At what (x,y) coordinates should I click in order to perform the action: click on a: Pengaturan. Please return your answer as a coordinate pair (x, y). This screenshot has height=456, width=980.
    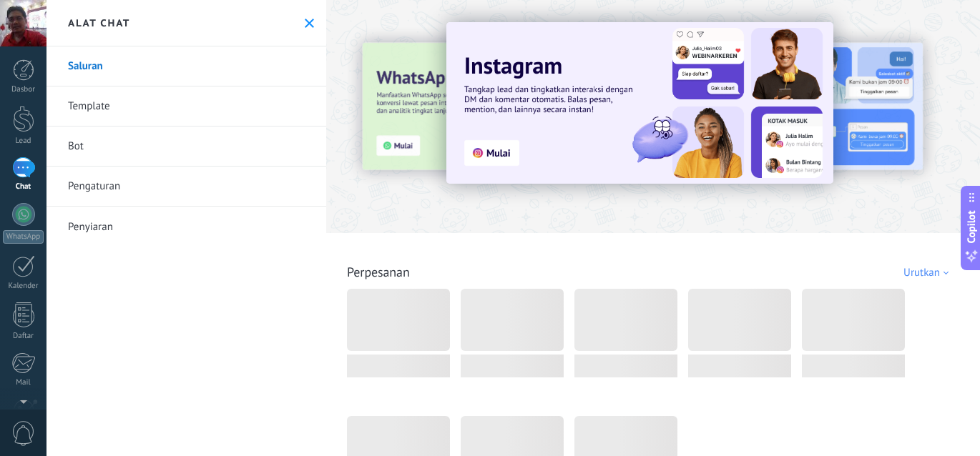
    Looking at the image, I should click on (186, 186).